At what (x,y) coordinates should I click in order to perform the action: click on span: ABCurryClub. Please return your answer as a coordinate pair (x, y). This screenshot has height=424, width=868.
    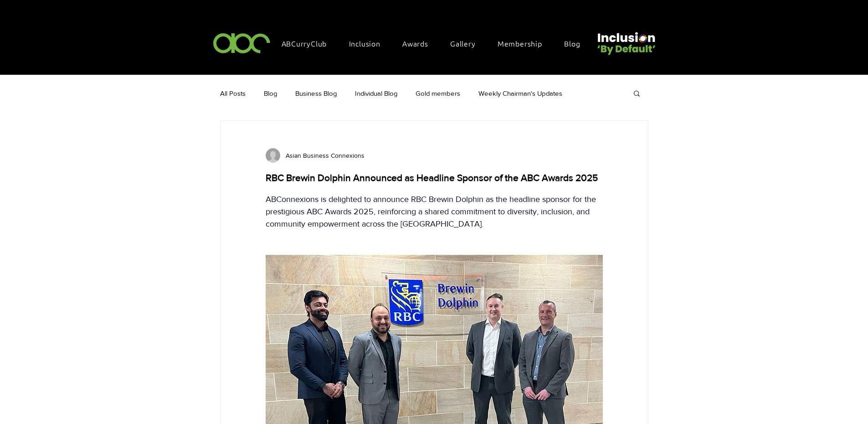
    Looking at the image, I should click on (304, 43).